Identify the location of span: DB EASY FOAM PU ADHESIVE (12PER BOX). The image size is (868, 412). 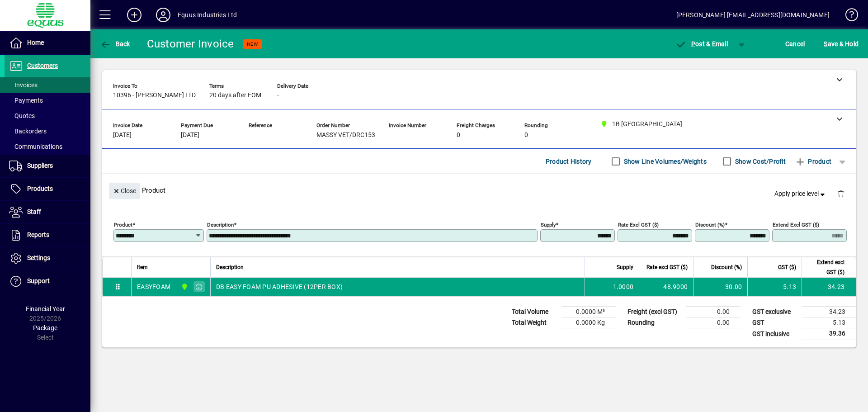
(279, 287).